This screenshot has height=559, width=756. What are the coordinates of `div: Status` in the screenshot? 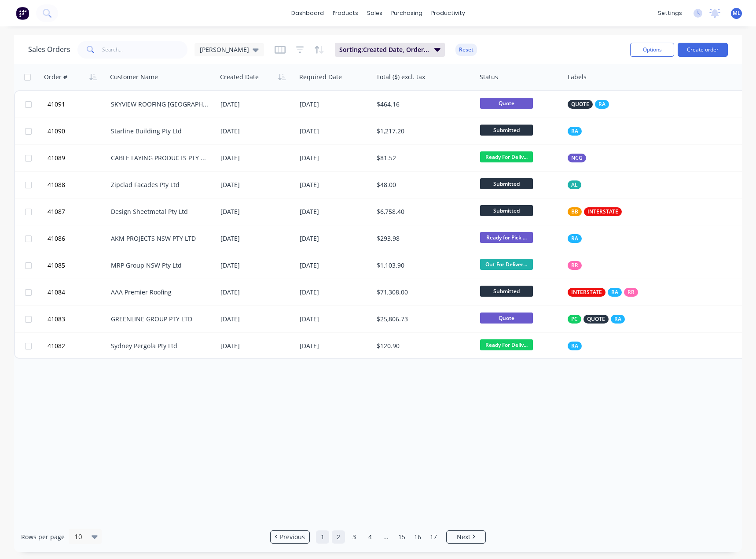 It's located at (489, 77).